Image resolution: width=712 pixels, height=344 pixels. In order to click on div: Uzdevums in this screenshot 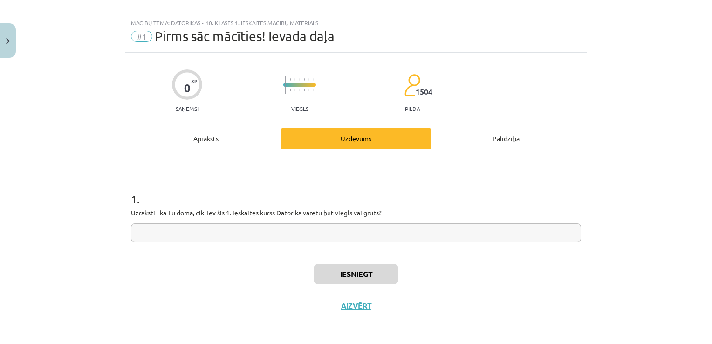, I will do `click(356, 138)`.